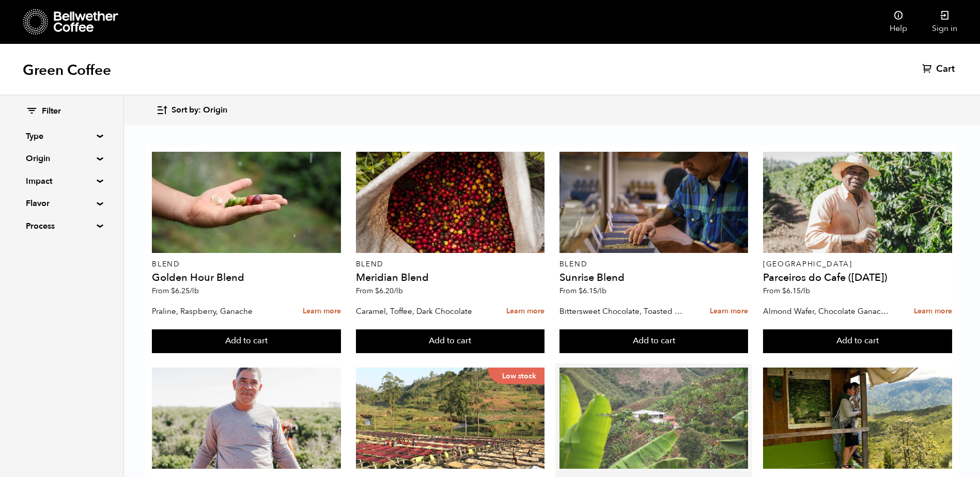  What do you see at coordinates (516, 376) in the screenshot?
I see `p: Low stock` at bounding box center [516, 376].